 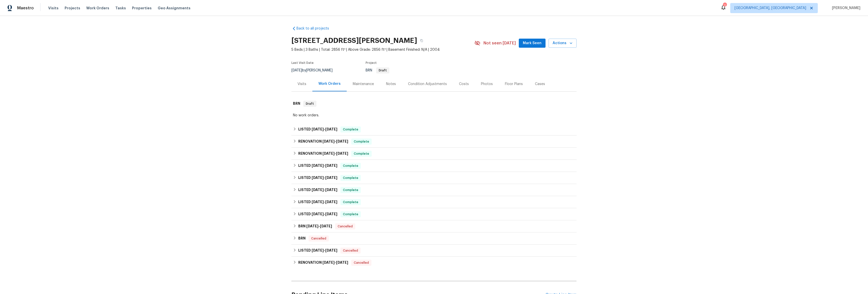 What do you see at coordinates (302, 84) in the screenshot?
I see `div: Visits` at bounding box center [302, 84].